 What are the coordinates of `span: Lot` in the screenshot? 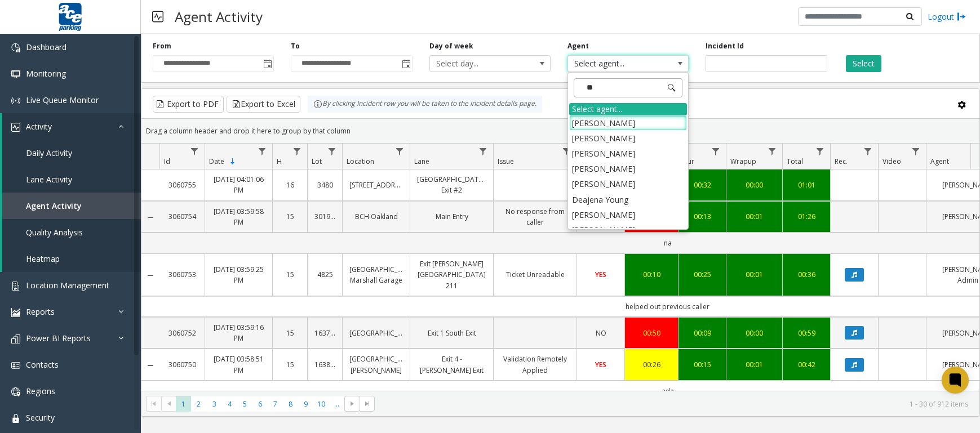 It's located at (317, 161).